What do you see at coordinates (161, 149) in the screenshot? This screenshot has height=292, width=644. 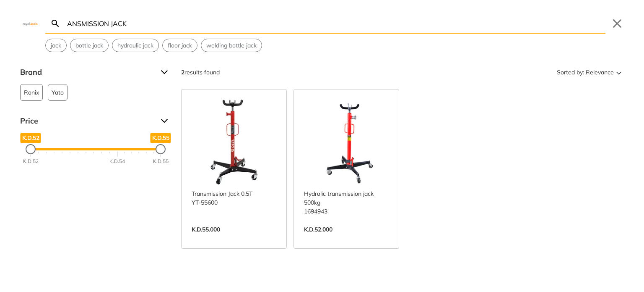 I see `div: Maximum Price` at bounding box center [161, 149].